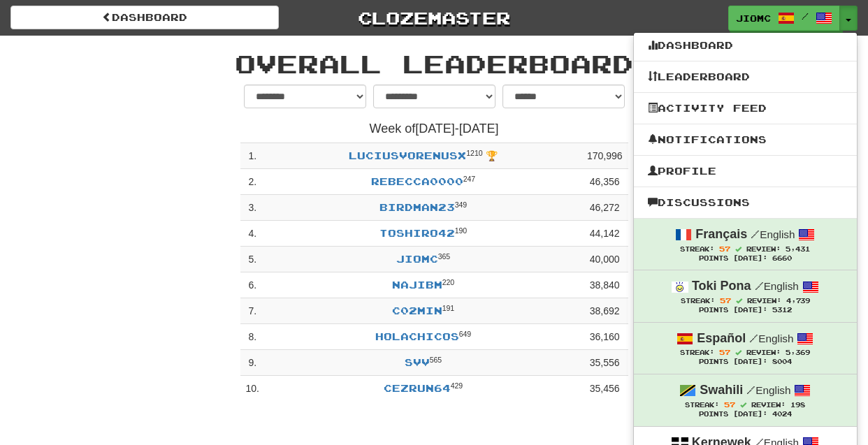 The height and width of the screenshot is (445, 868). I want to click on a: c02min, so click(417, 310).